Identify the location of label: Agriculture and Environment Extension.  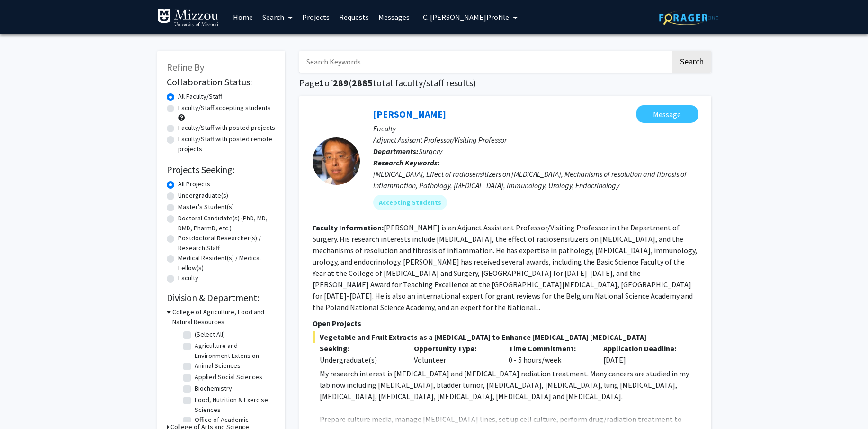
(234, 351).